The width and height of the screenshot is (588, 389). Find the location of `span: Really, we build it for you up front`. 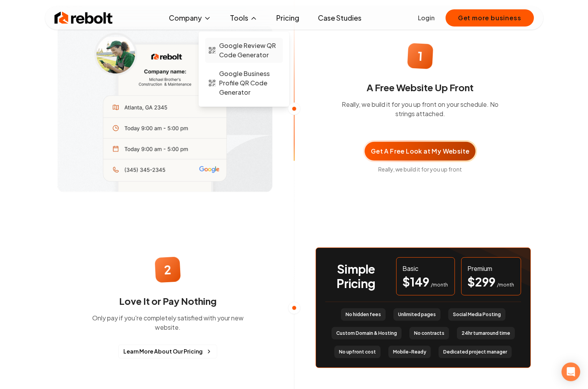

span: Really, we build it for you up front is located at coordinates (420, 169).